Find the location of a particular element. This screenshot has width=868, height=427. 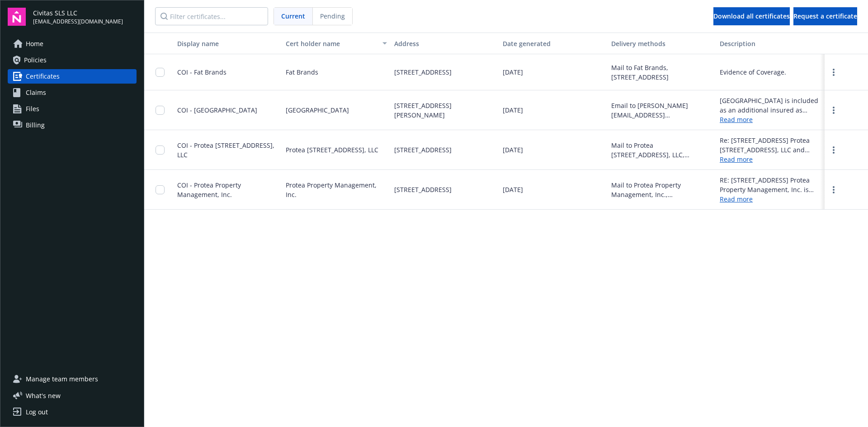

button: Description is located at coordinates (770, 44).